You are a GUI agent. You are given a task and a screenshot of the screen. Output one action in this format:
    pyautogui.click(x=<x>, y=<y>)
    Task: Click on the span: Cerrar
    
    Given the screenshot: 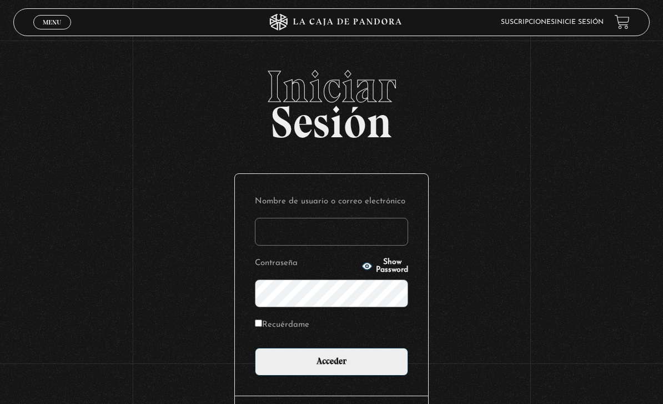 What is the action you would take?
    pyautogui.click(x=52, y=32)
    